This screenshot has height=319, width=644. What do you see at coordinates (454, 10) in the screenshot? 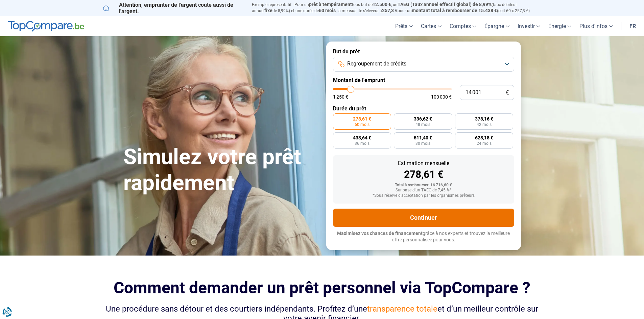
I see `span: montant total à rembourser de 15.438 €` at bounding box center [454, 10].